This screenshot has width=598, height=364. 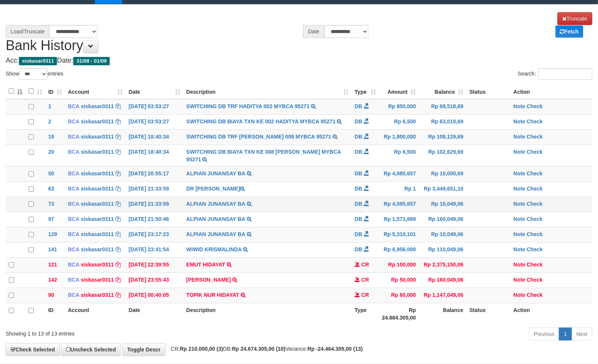 I want to click on span: 121, so click(x=53, y=264).